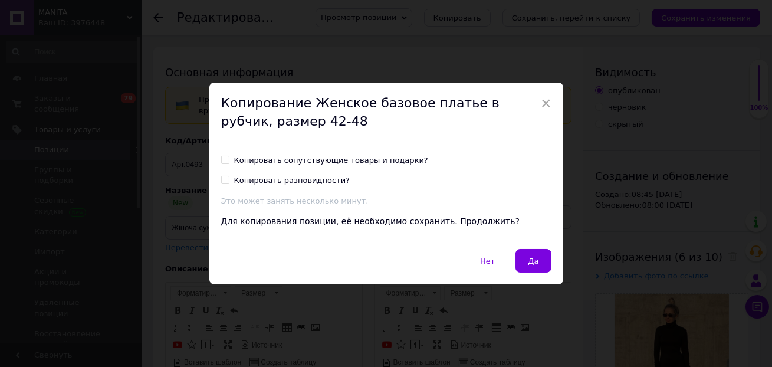  I want to click on strong: Цвет: черный,темно-зеленый., so click(72, 118).